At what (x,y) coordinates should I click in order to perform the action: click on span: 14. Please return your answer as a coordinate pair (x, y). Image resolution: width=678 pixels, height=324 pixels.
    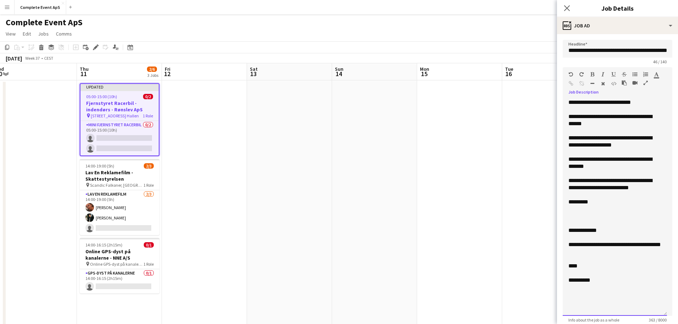
    Looking at the image, I should click on (338, 74).